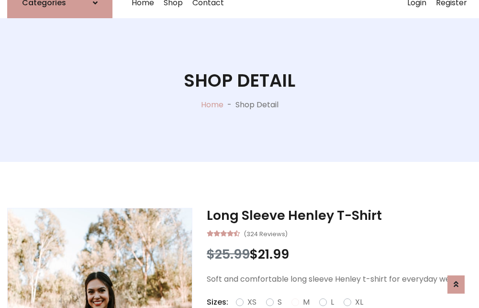  What do you see at coordinates (212, 104) in the screenshot?
I see `a: Home` at bounding box center [212, 104].